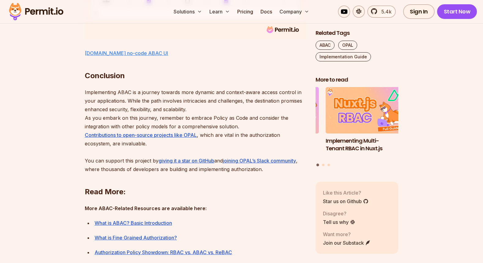 Image resolution: width=483 pixels, height=263 pixels. What do you see at coordinates (294, 12) in the screenshot?
I see `button: Company` at bounding box center [294, 12].